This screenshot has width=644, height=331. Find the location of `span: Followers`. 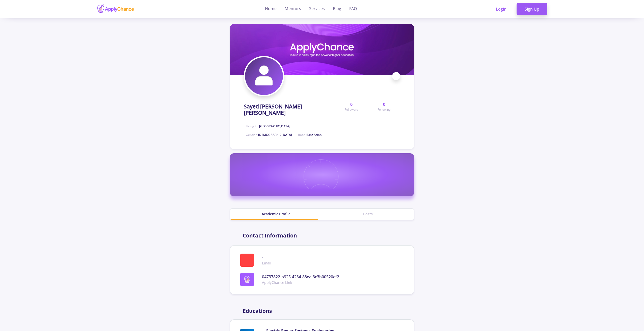

span: Followers is located at coordinates (351, 110).